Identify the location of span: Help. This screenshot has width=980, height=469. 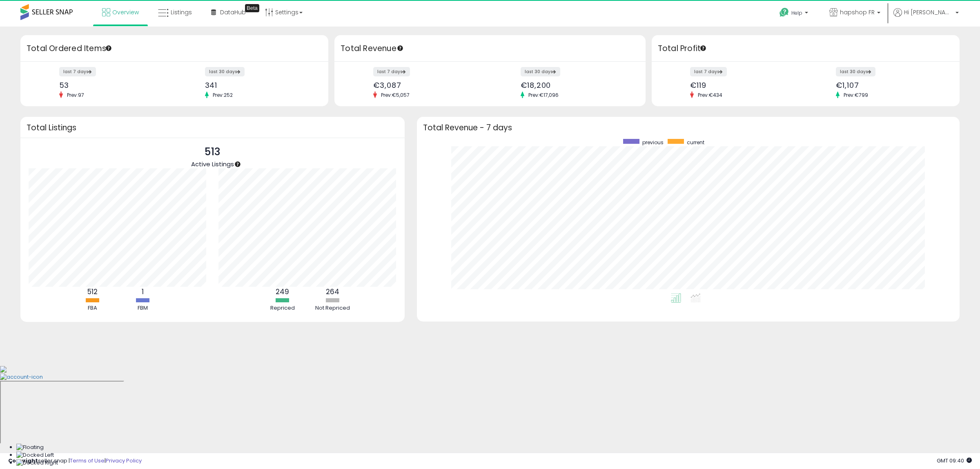
(797, 12).